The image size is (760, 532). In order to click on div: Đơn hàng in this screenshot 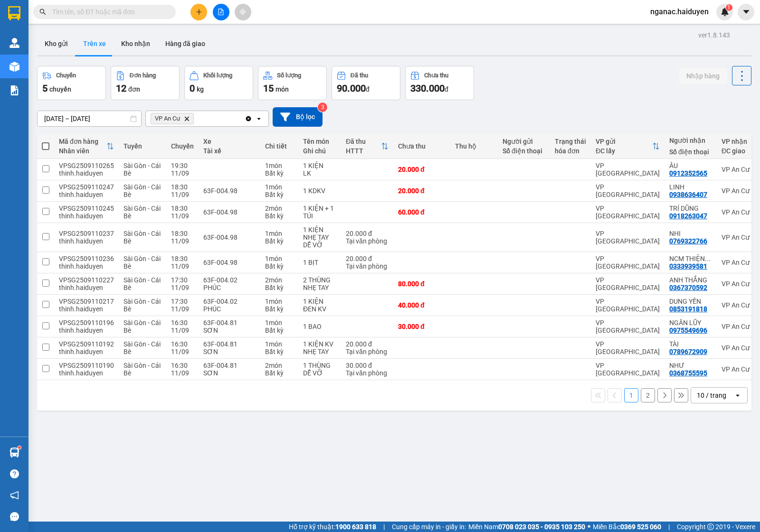, I will do `click(142, 75)`.